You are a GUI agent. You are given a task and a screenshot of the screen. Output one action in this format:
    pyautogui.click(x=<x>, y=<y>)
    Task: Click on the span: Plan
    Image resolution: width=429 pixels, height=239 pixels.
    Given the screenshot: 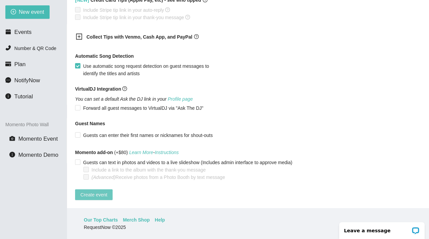 What is the action you would take?
    pyautogui.click(x=20, y=64)
    